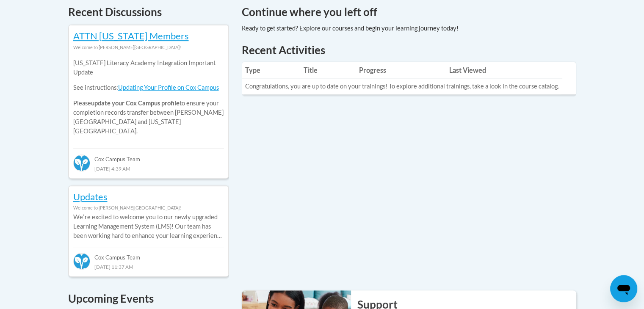 The width and height of the screenshot is (644, 309). Describe the element at coordinates (328, 70) in the screenshot. I see `th: Title` at that location.